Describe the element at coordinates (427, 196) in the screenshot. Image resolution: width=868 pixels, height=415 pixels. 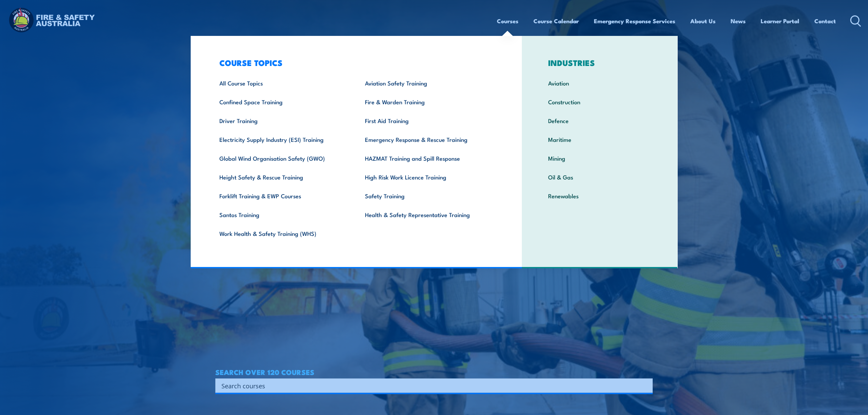
I see `a: Safety Training` at that location.